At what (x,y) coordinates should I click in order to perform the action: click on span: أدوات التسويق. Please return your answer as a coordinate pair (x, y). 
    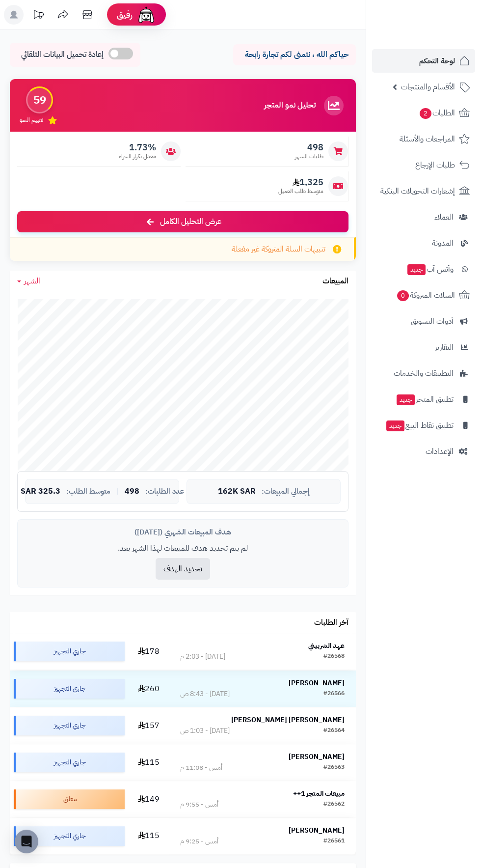
    Looking at the image, I should click on (432, 321).